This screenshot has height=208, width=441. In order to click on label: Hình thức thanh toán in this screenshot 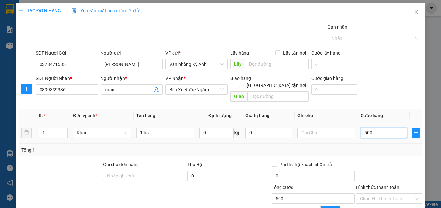, I will do `click(377, 187)`.